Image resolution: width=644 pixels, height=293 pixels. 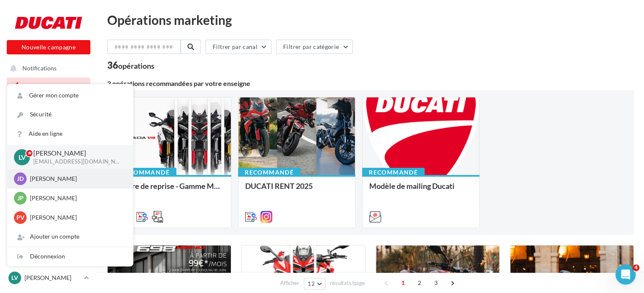 What do you see at coordinates (371, 20) in the screenshot?
I see `div: Opérations marketing` at bounding box center [371, 20].